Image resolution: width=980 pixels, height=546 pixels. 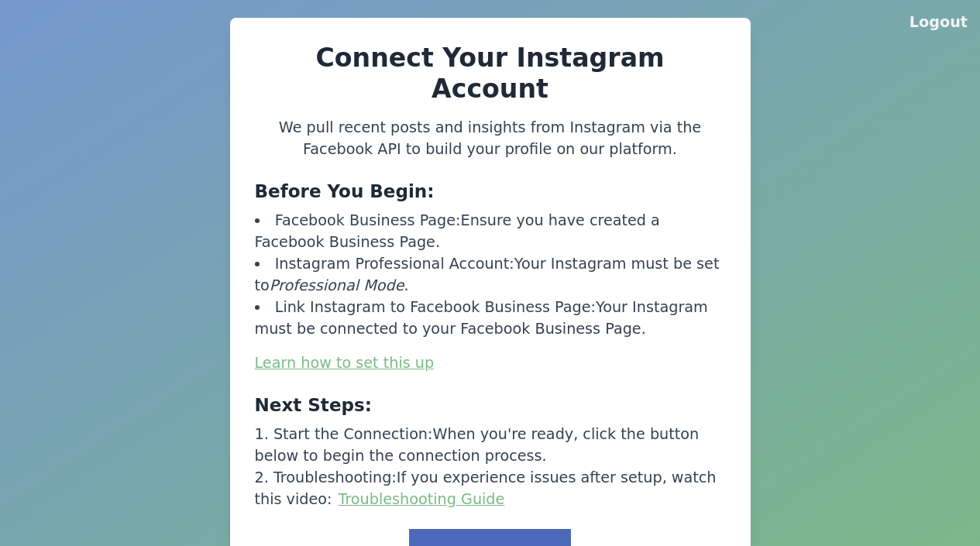 What do you see at coordinates (335, 477) in the screenshot?
I see `span: Troubleshooting:` at bounding box center [335, 477].